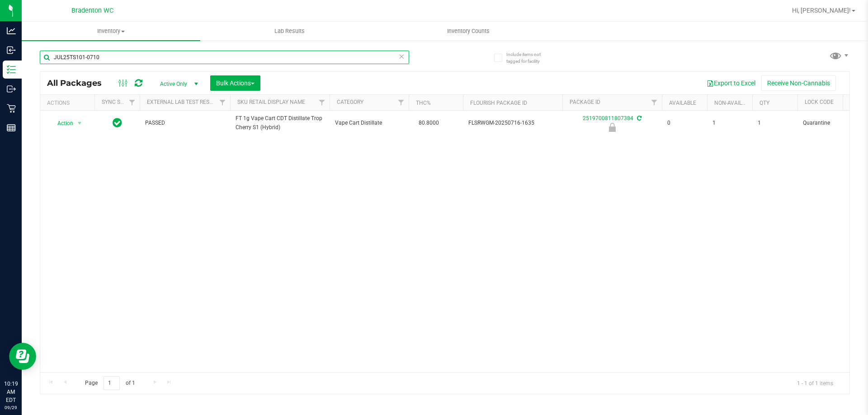 This screenshot has height=415, width=868. Describe the element at coordinates (819, 102) in the screenshot. I see `a: Lock Code` at that location.